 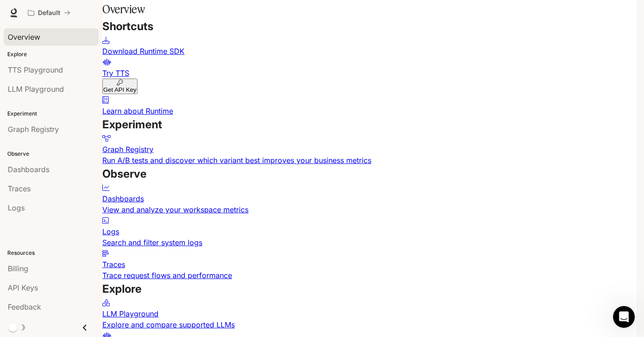 What do you see at coordinates (369, 265) in the screenshot?
I see `a: TracesTrace request flows and performance` at bounding box center [369, 265].